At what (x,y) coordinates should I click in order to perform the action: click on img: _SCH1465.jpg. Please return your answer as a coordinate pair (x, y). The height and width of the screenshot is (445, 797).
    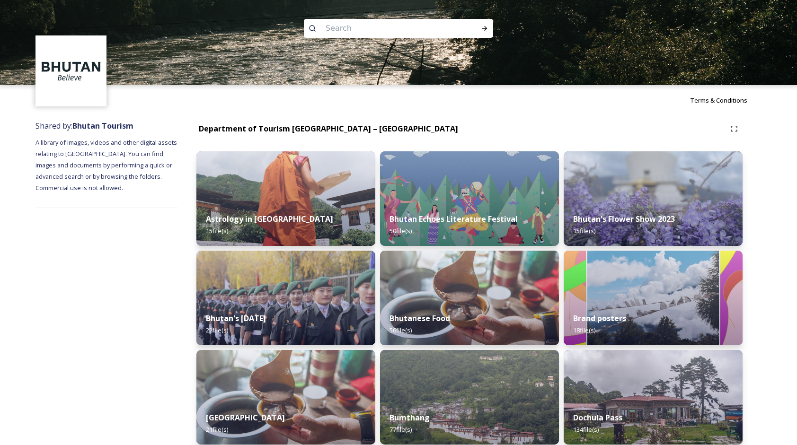
    Looking at the image, I should click on (286, 199).